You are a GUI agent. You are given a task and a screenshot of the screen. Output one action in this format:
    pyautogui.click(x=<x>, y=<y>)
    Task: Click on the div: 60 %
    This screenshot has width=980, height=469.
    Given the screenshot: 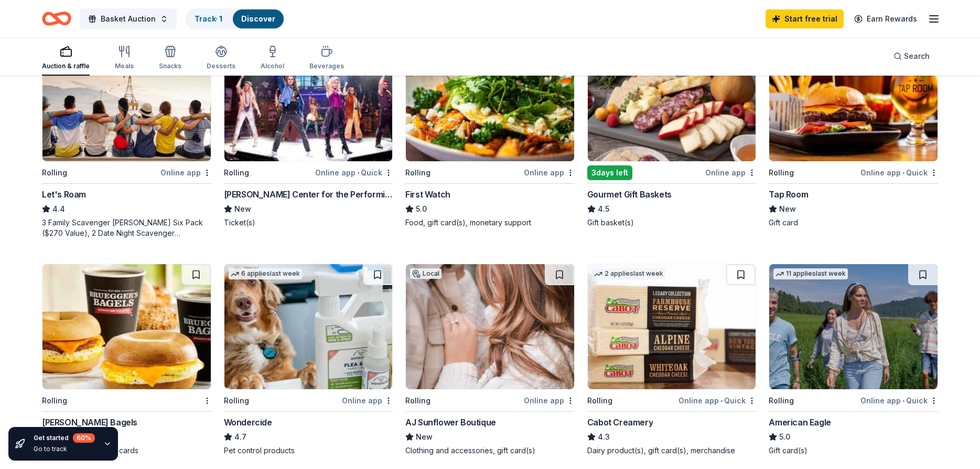 What is the action you would take?
    pyautogui.click(x=83, y=437)
    